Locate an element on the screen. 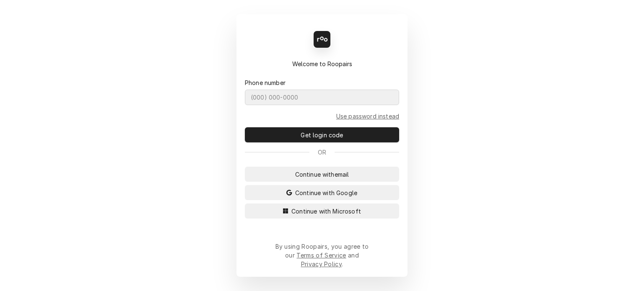 The image size is (644, 291). a: Privacy Policy is located at coordinates (321, 264).